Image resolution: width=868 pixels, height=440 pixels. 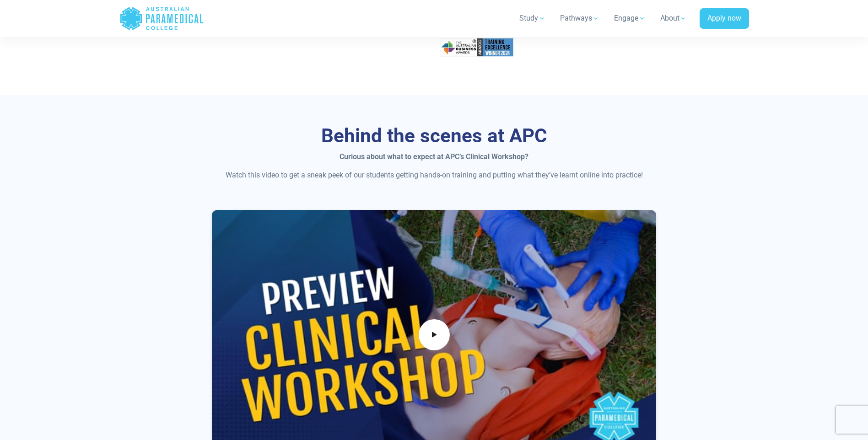 I want to click on a: About, so click(x=674, y=18).